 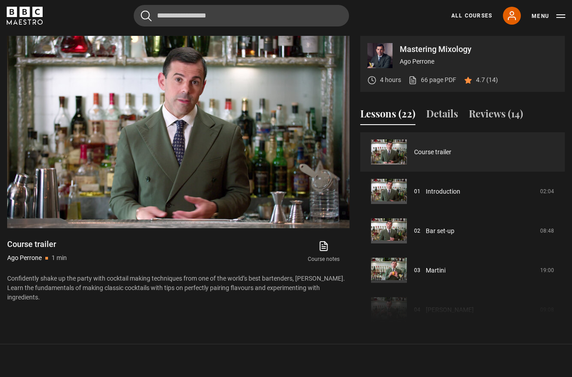 What do you see at coordinates (479, 49) in the screenshot?
I see `p: Mastering Mixology` at bounding box center [479, 49].